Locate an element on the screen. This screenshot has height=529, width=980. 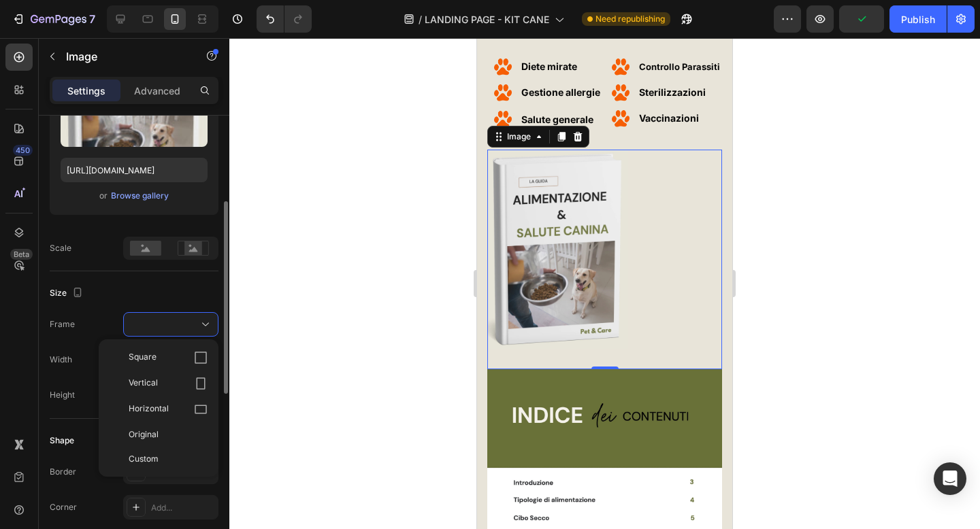
div: Scale is located at coordinates (60, 248).